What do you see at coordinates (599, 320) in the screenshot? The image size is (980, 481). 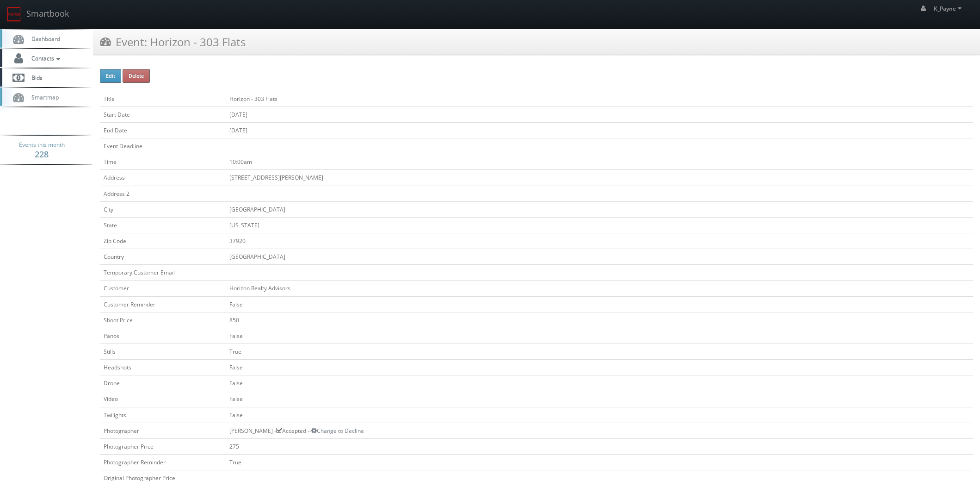 I see `td: 850` at bounding box center [599, 320].